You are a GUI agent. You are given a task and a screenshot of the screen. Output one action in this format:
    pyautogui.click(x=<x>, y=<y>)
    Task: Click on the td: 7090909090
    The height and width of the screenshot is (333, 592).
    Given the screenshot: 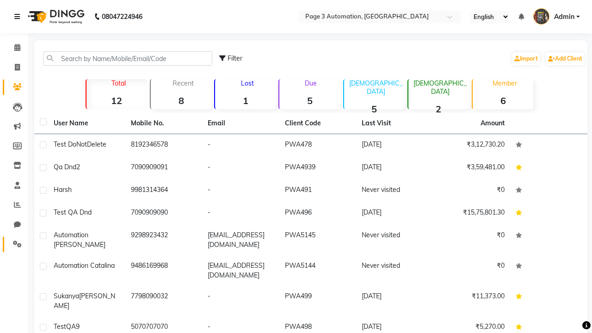 What is the action you would take?
    pyautogui.click(x=164, y=213)
    